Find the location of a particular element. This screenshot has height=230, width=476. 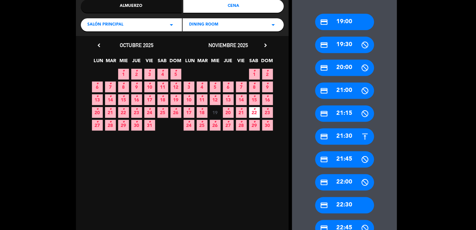

span: 3 is located at coordinates (189, 87).